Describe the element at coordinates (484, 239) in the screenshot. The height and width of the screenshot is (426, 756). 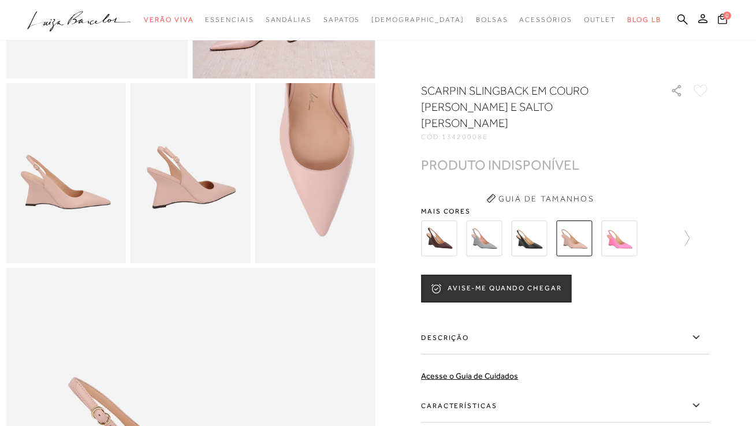
I see `img: SCARPIN SLINGBACK EM COURO CINZA ESTANHO E SALTO ANABELA` at that location.